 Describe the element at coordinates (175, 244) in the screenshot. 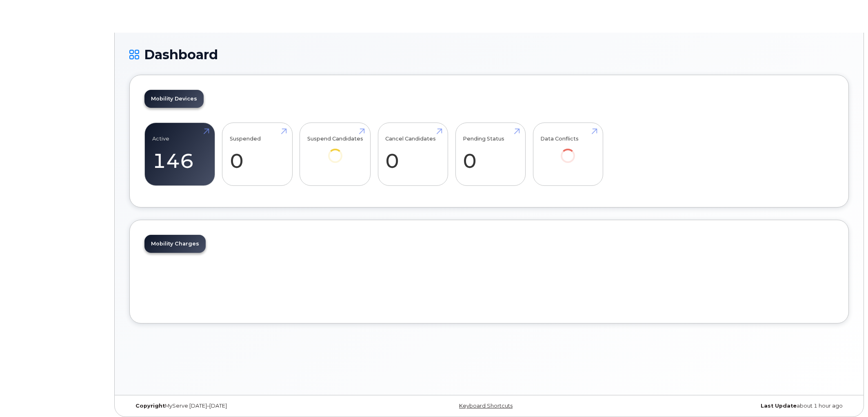

I see `a: Mobility Charges` at that location.